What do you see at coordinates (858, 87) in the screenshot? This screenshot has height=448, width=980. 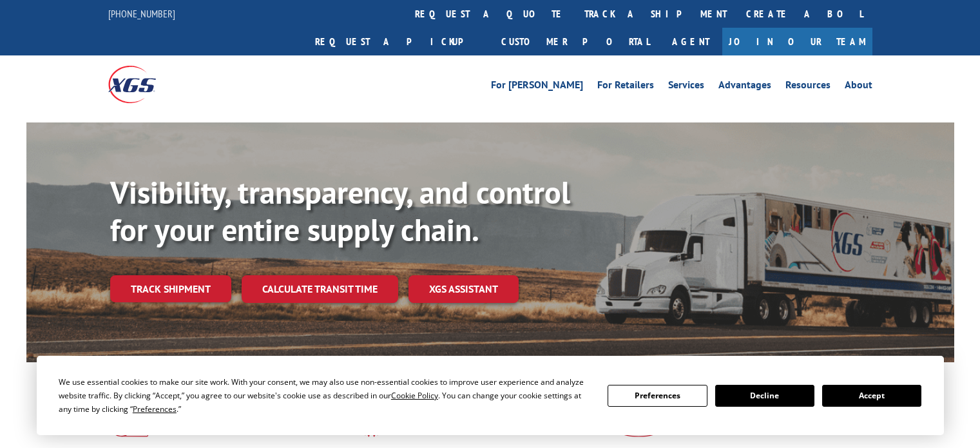 I see `a: About` at bounding box center [858, 87].